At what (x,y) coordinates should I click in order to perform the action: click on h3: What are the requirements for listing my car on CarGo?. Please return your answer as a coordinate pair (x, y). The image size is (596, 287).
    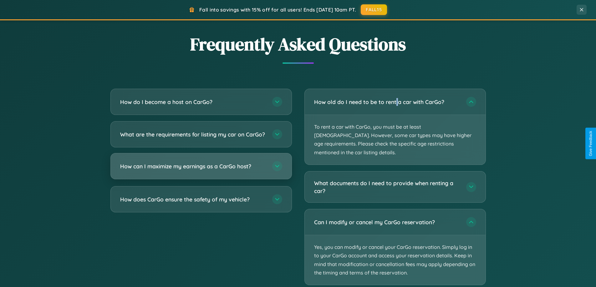
    Looking at the image, I should click on (193, 135).